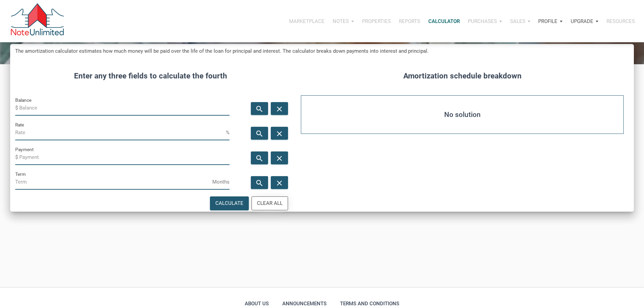 The image size is (644, 308). Describe the element at coordinates (409, 21) in the screenshot. I see `p: Reports` at that location.